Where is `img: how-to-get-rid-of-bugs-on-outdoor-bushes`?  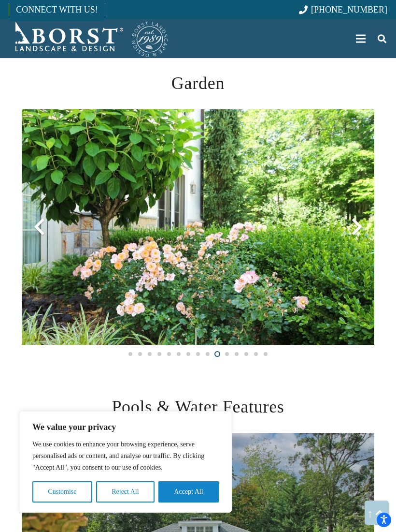 img: how-to-get-rid-of-bugs-on-outdoor-bushes is located at coordinates (198, 227).